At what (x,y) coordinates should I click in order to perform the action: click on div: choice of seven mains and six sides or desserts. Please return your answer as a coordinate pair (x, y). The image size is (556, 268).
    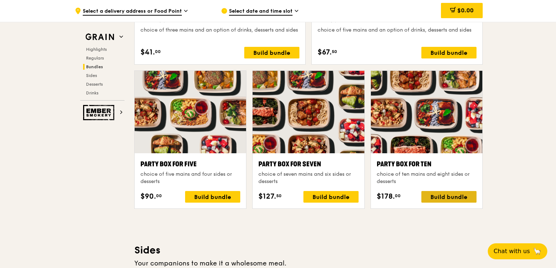
    Looking at the image, I should click on (308, 178).